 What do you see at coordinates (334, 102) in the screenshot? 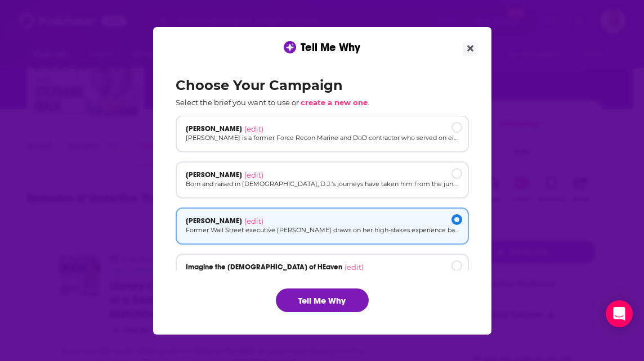
I see `span: create a new one` at bounding box center [334, 102].